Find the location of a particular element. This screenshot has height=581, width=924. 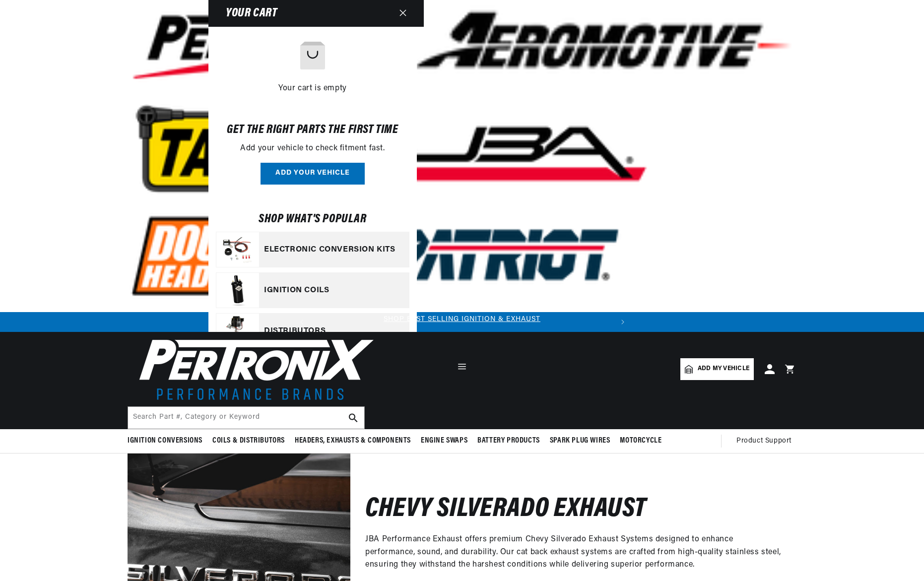

summary: Motorcycle is located at coordinates (641, 440).